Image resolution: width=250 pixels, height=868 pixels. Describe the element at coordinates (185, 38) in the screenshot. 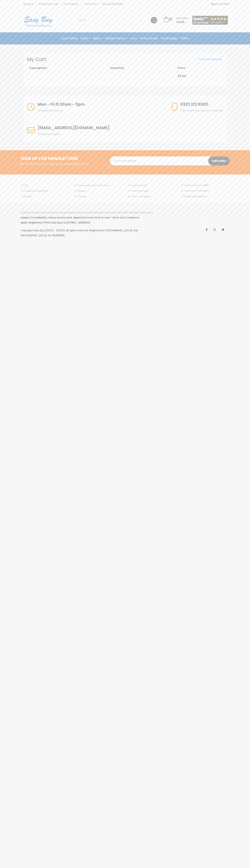

I see `a: Offers` at that location.